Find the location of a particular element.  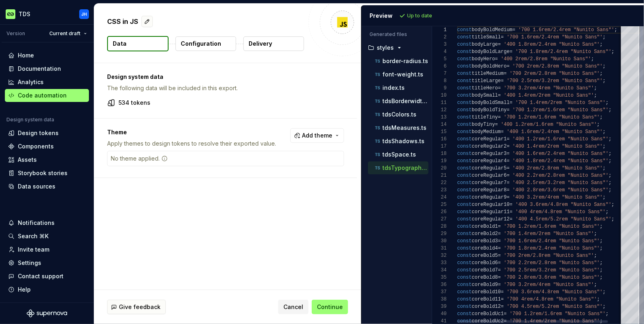

span: Current draft is located at coordinates (65, 34).